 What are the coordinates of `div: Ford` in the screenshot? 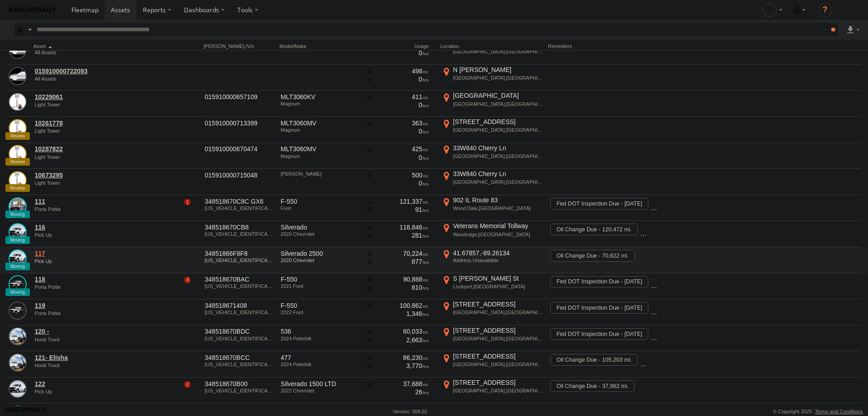 It's located at (320, 208).